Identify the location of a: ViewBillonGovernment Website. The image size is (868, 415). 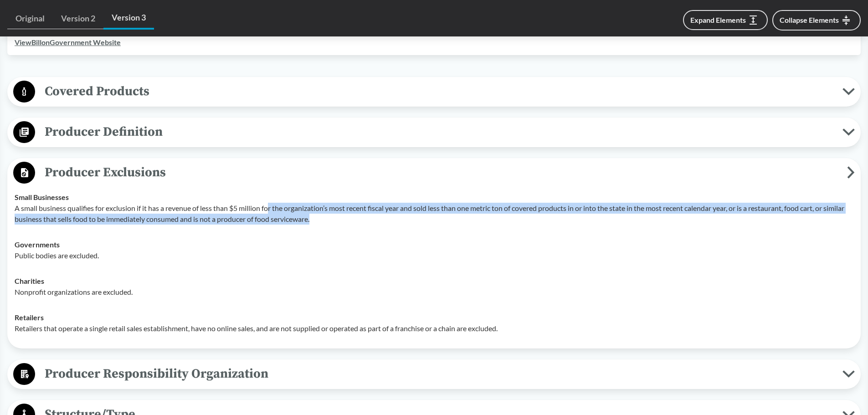
(67, 42).